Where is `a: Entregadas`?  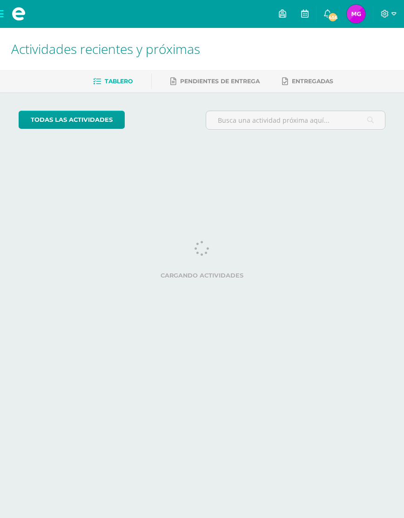
a: Entregadas is located at coordinates (308, 81).